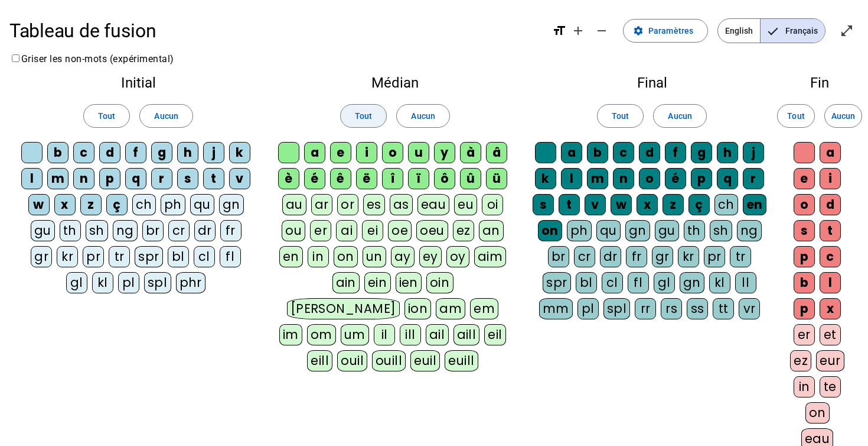  I want to click on div: ü, so click(497, 179).